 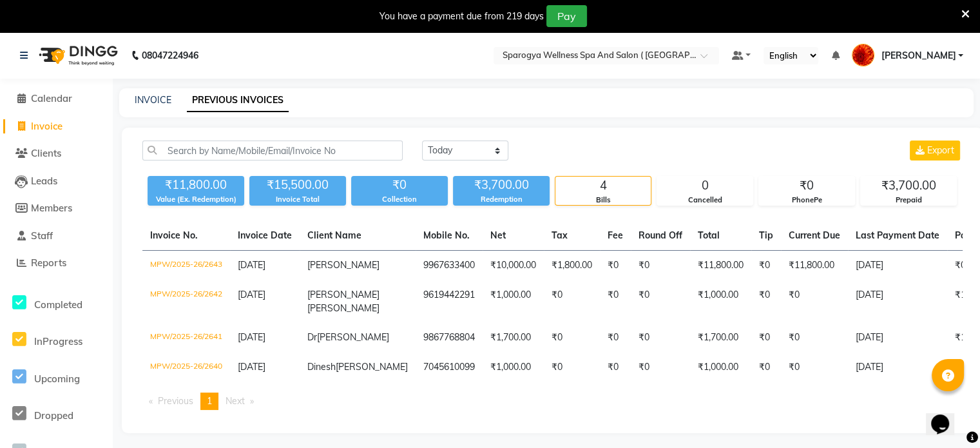 What do you see at coordinates (58, 304) in the screenshot?
I see `span: Completed` at bounding box center [58, 304].